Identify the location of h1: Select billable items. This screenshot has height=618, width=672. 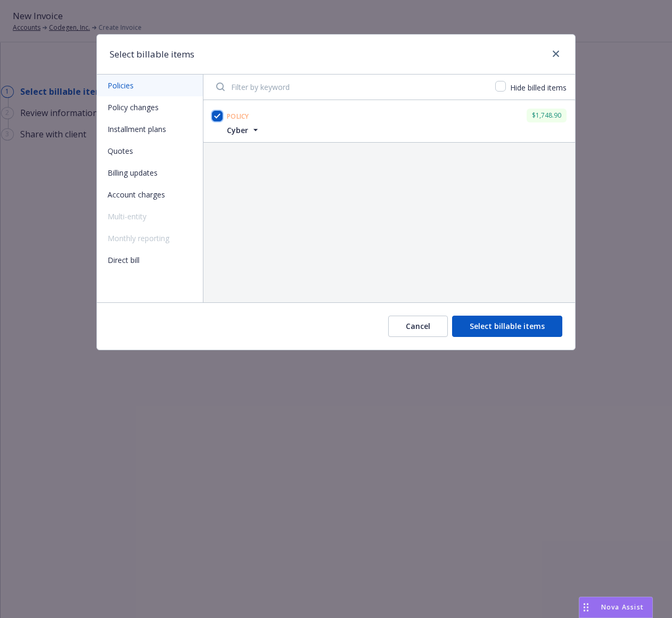
(152, 55).